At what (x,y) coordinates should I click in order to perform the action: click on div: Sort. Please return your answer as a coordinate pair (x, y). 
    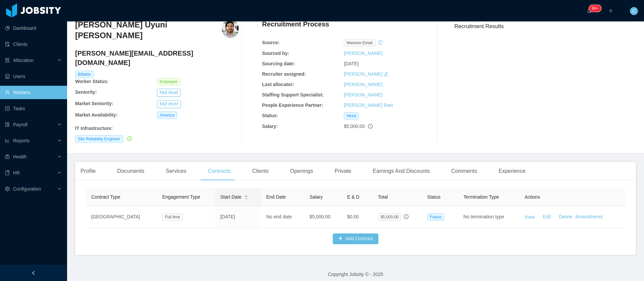
    Looking at the image, I should click on (246, 197).